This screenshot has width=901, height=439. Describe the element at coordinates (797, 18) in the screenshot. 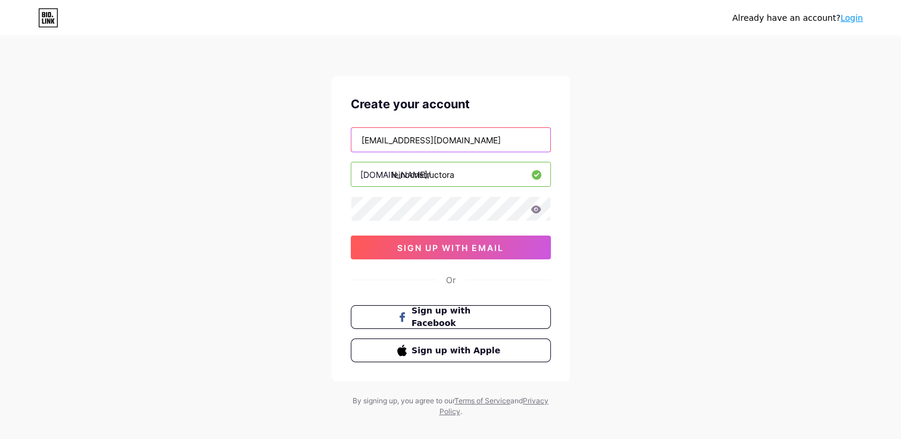

I see `div: Already have an account?` at that location.